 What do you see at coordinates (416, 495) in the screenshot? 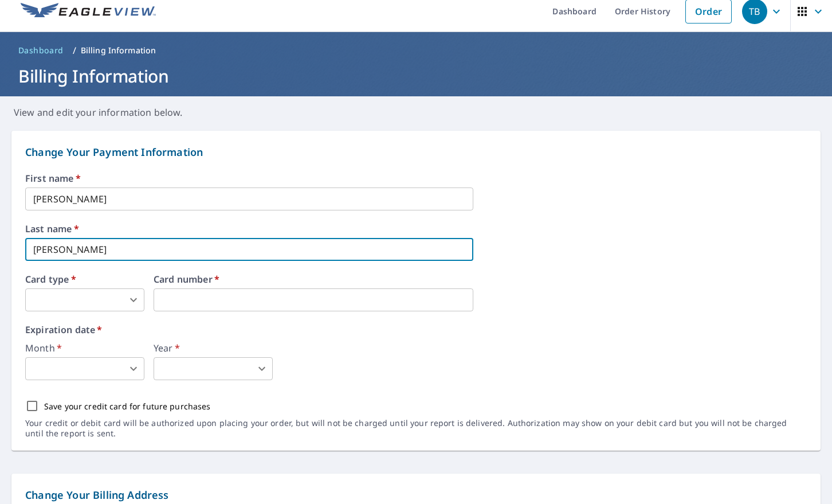
I see `p: Change Your Billing Address` at bounding box center [416, 495].